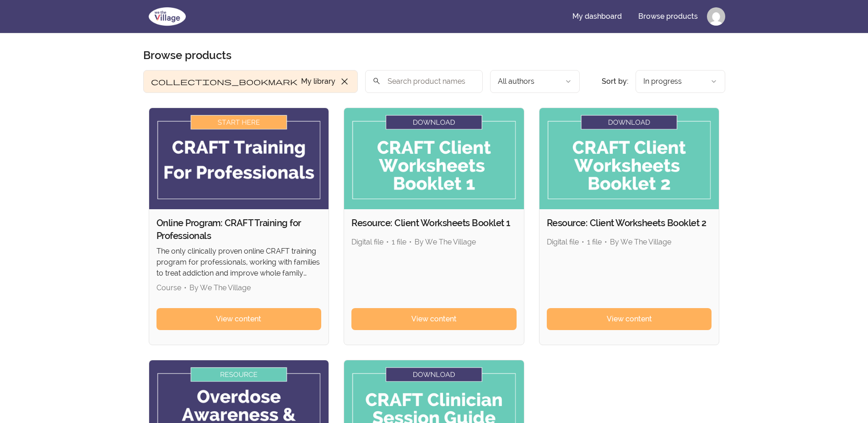  What do you see at coordinates (167, 16) in the screenshot?
I see `img: We The Village logo` at bounding box center [167, 16].